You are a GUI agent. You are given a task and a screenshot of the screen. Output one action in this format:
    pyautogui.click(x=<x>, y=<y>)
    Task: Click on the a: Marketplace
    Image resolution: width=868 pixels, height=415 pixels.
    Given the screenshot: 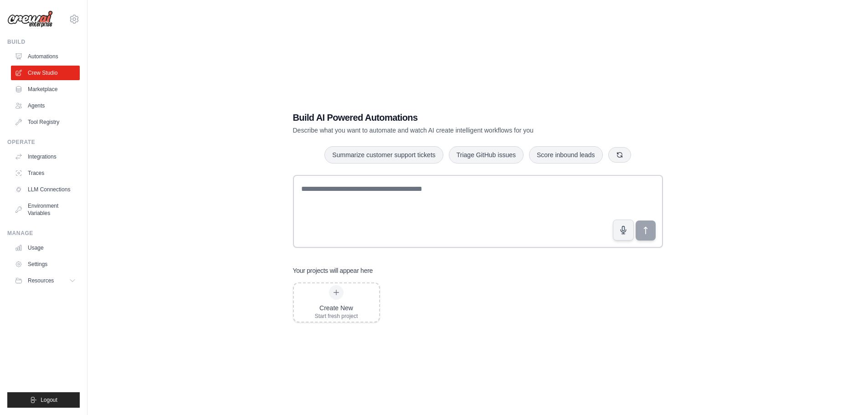 What is the action you would take?
    pyautogui.click(x=45, y=89)
    